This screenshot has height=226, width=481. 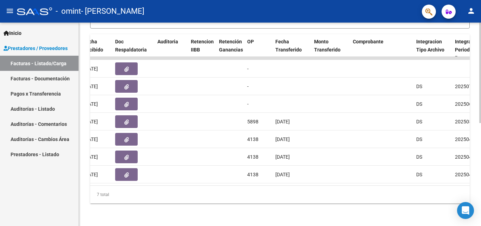 What do you see at coordinates (10, 11) in the screenshot?
I see `mat-icon: menu` at bounding box center [10, 11].